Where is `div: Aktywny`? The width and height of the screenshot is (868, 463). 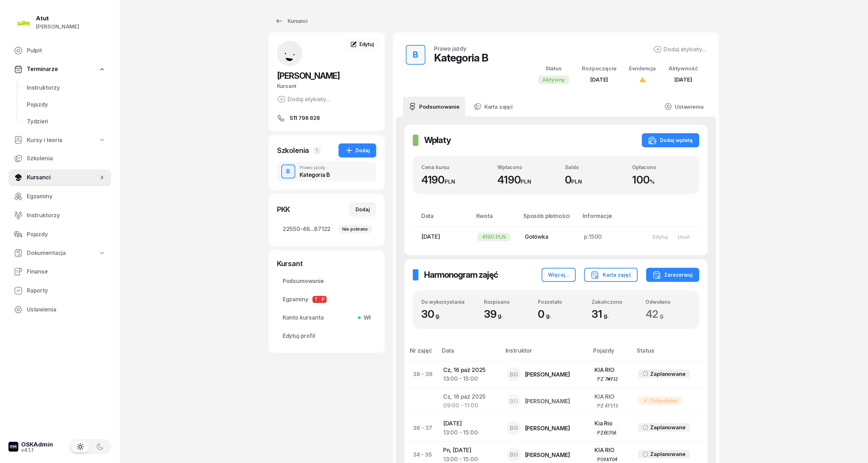
div: Aktywny is located at coordinates (553, 80).